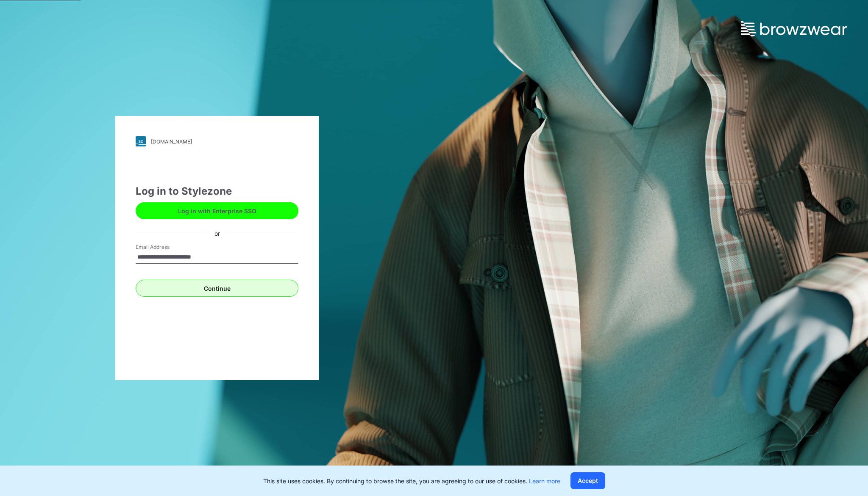 Image resolution: width=868 pixels, height=496 pixels. Describe the element at coordinates (165, 247) in the screenshot. I see `label: Email Address` at that location.